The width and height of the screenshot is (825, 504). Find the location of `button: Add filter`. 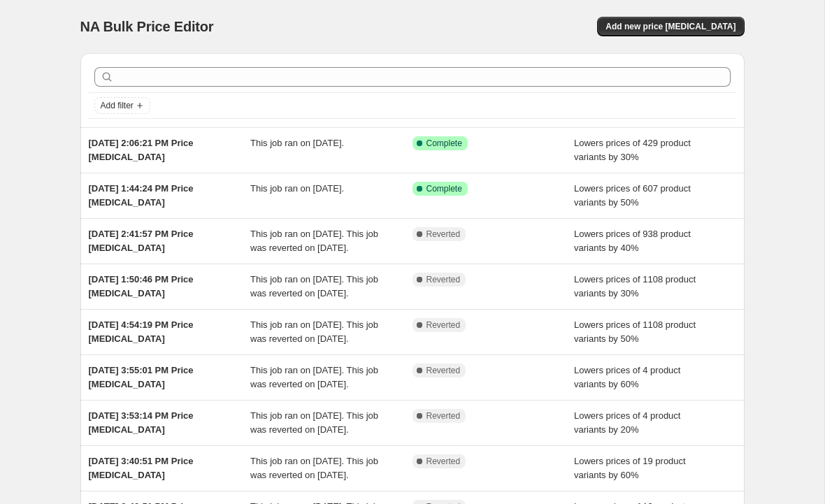

button: Add filter is located at coordinates (122, 106).